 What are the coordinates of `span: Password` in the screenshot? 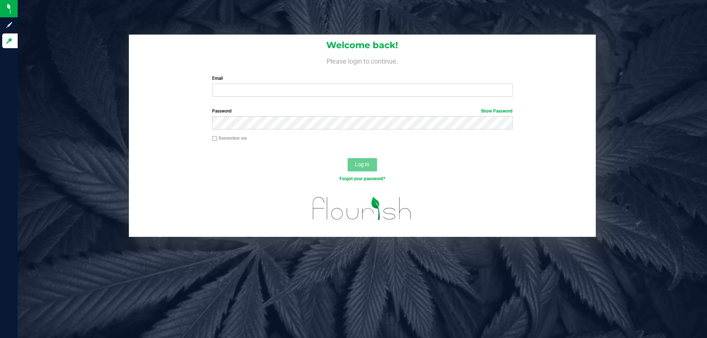 It's located at (222, 111).